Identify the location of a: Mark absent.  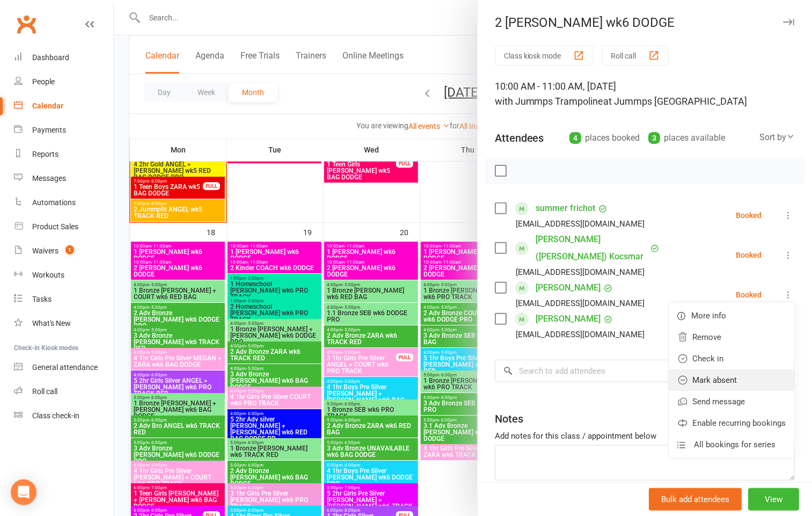
(731, 380).